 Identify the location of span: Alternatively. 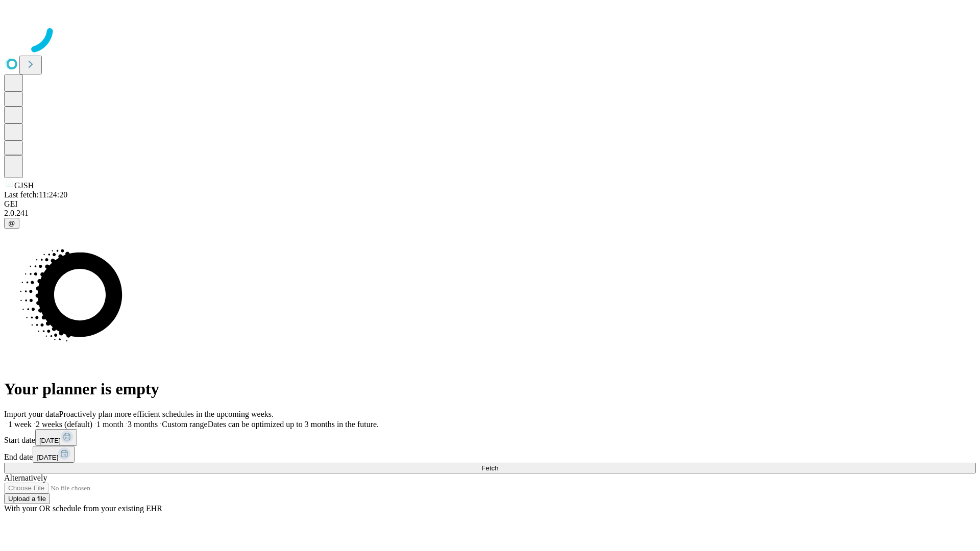
(26, 478).